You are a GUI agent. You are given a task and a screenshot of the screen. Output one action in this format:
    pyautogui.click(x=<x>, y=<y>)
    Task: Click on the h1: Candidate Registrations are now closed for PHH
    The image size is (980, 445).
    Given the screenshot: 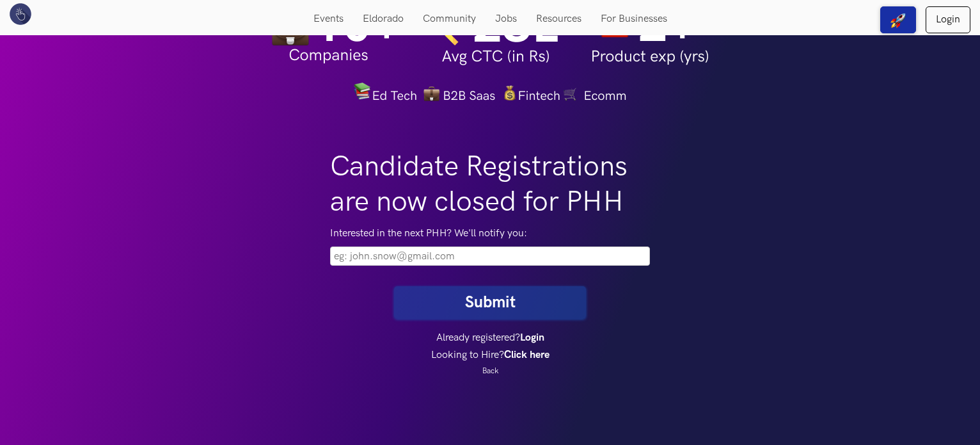 What is the action you would take?
    pyautogui.click(x=490, y=184)
    